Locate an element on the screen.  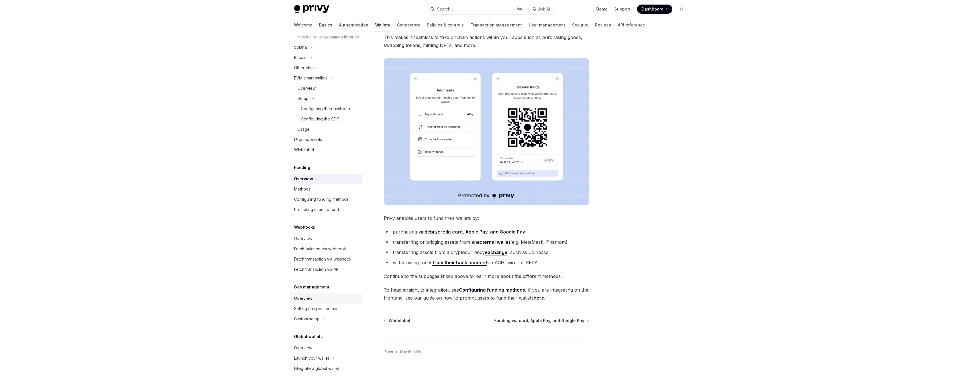
a: Dashboard is located at coordinates (654, 9).